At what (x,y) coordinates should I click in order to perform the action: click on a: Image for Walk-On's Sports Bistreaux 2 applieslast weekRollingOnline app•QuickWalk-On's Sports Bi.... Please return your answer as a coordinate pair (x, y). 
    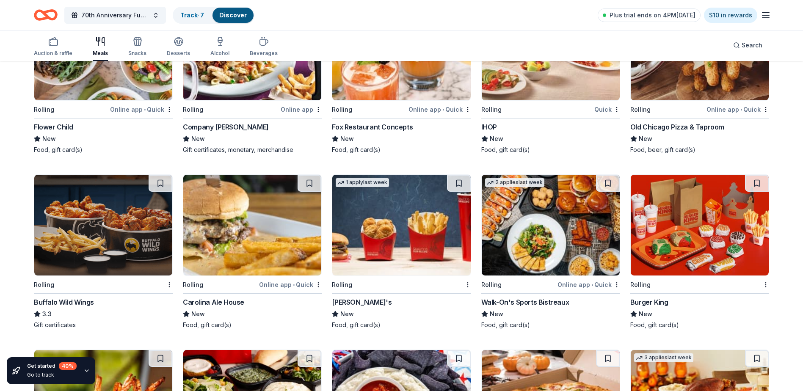
    Looking at the image, I should click on (550, 252).